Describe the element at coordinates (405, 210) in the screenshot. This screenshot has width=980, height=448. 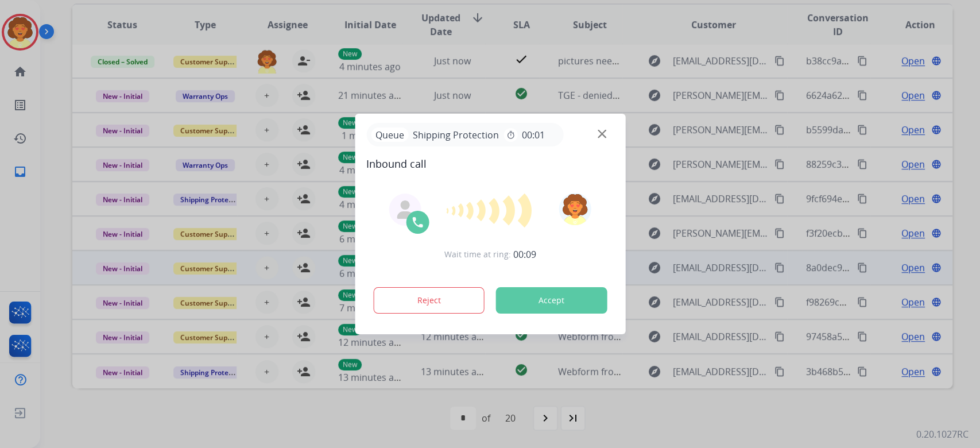
I see `img: agent-avatar` at that location.